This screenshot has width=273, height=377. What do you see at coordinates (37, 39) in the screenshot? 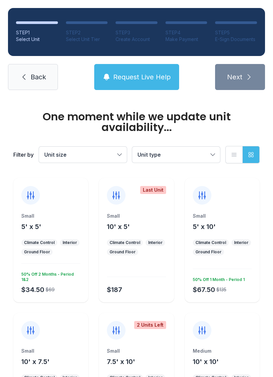
I see `div: Select Unit` at bounding box center [37, 39].